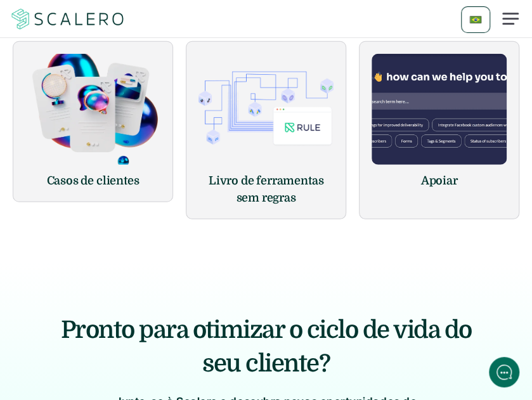 The height and width of the screenshot is (400, 532). Describe the element at coordinates (93, 122) in the screenshot. I see `a: Casos de clientes` at that location.